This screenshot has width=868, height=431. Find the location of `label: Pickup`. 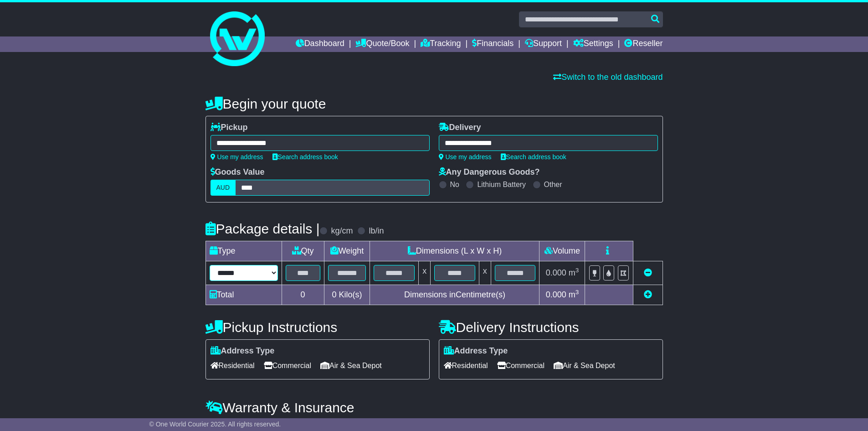

label: Pickup is located at coordinates (229, 128).